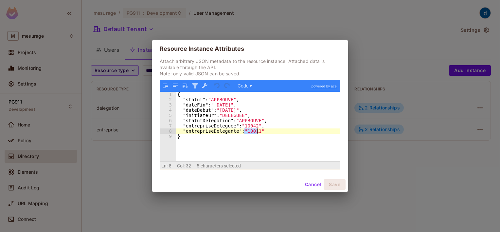 The height and width of the screenshot is (232, 500). I want to click on button: Compact JSON data, remove all whitespaces (Ctrl+Shift+I), so click(175, 86).